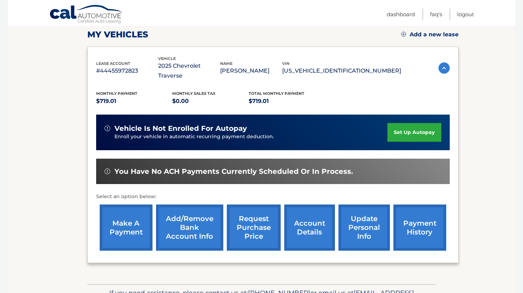 Image resolution: width=523 pixels, height=293 pixels. Describe the element at coordinates (436, 14) in the screenshot. I see `a: FAQ's` at that location.